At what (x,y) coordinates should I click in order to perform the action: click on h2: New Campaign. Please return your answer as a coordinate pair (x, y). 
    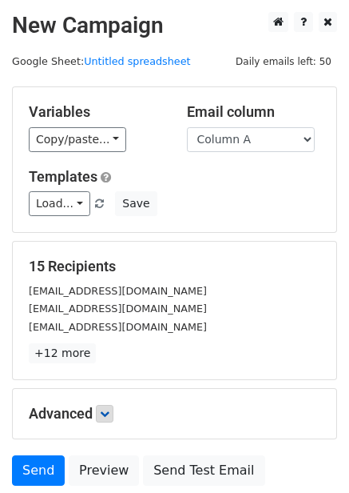
    Looking at the image, I should click on (174, 26).